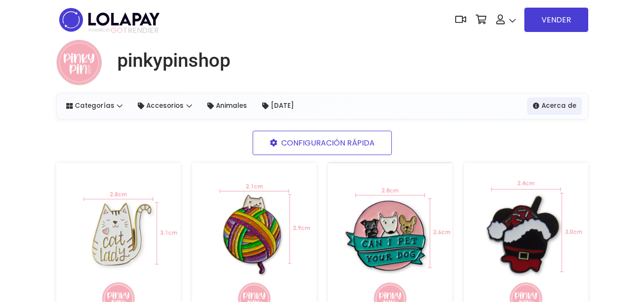 The height and width of the screenshot is (302, 644). What do you see at coordinates (322, 143) in the screenshot?
I see `a: CONFIGURACIÓN RÁPIDA` at bounding box center [322, 143].